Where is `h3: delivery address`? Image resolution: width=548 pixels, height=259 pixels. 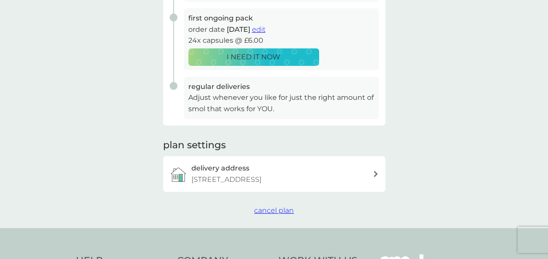
h3: delivery address is located at coordinates (220, 168).